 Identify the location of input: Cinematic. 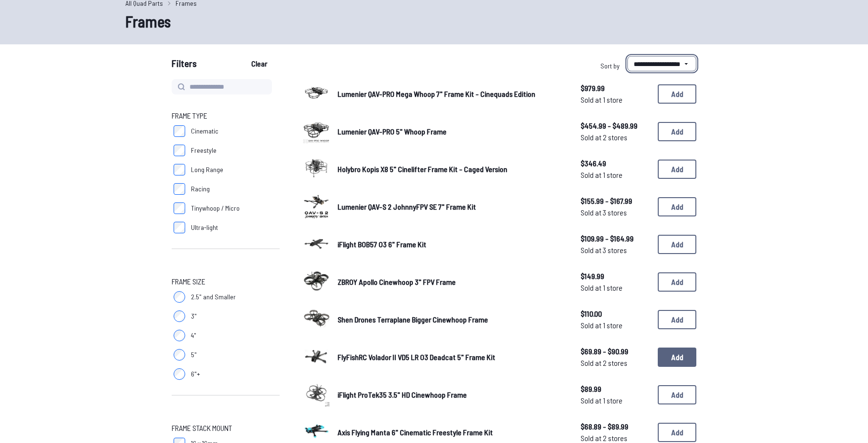
(180, 131).